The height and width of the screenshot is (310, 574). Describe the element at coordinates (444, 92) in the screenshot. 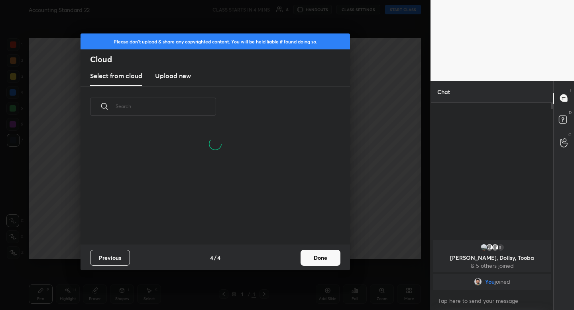

I see `p: Chat` at that location.